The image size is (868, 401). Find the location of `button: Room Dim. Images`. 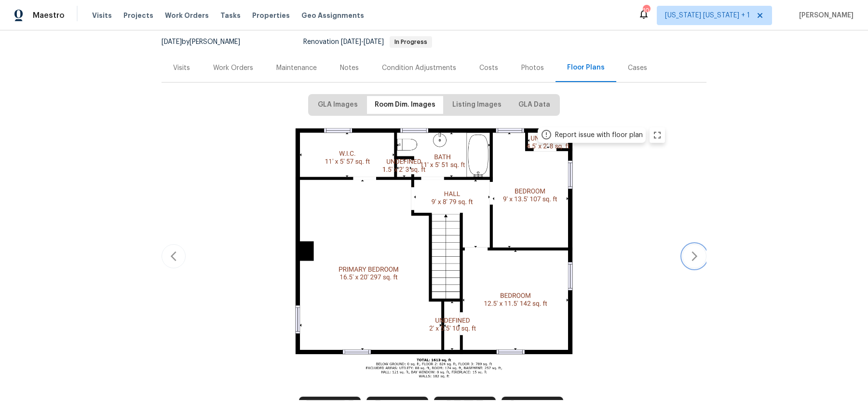

button: Room Dim. Images is located at coordinates (405, 105).